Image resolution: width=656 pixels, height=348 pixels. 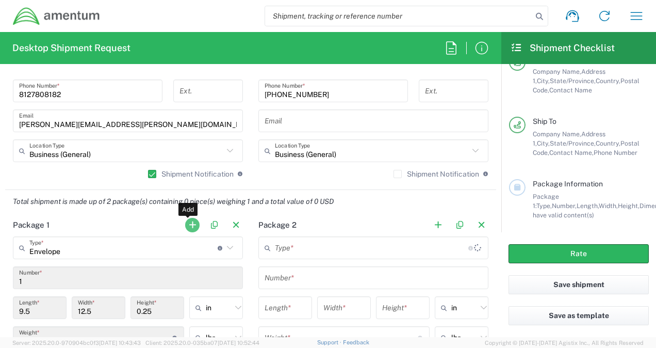 I want to click on span: Contact Name, so click(x=571, y=90).